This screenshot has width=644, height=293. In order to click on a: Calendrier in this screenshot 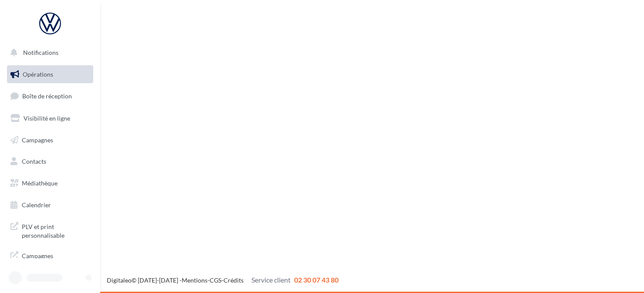, I will do `click(50, 205)`.